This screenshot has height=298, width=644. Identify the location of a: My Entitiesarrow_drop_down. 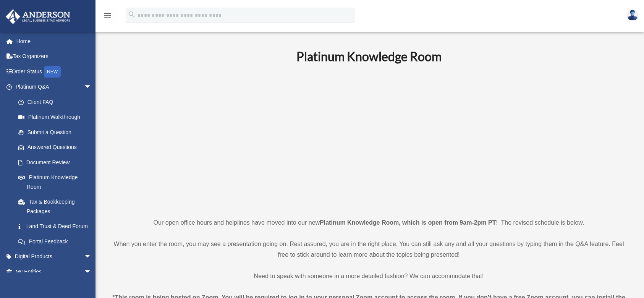
(54, 272).